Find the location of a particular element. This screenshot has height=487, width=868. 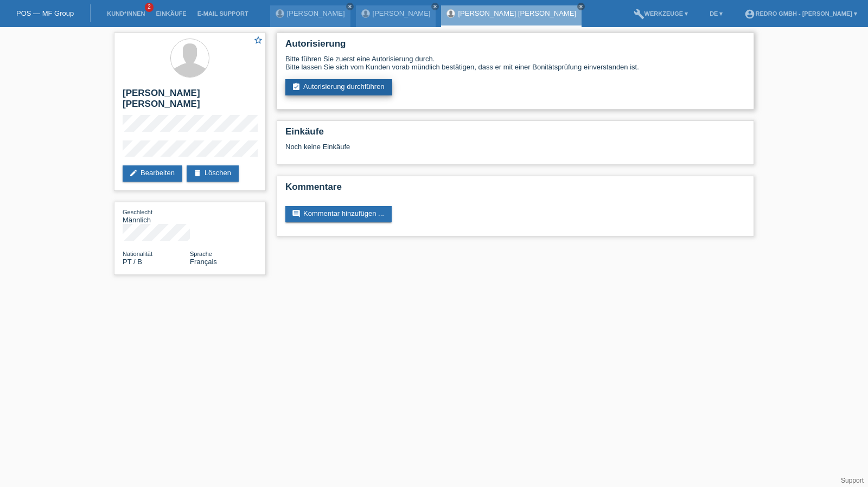

a: star_border is located at coordinates (258, 41).